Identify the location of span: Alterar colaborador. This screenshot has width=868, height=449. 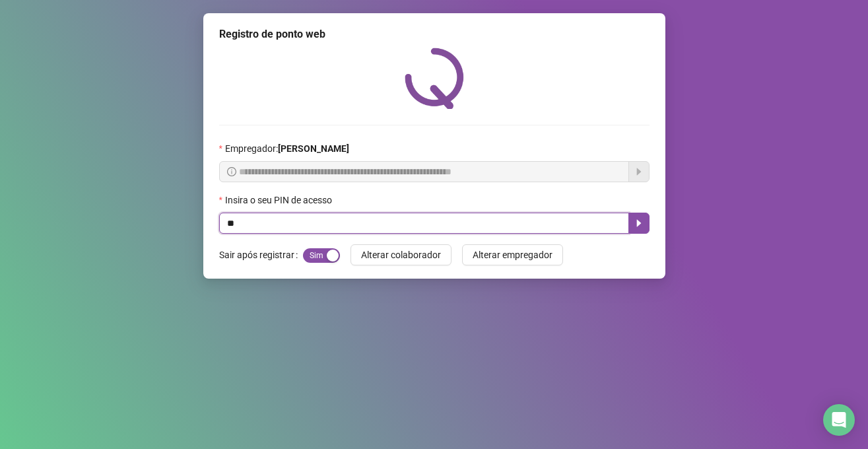
(401, 255).